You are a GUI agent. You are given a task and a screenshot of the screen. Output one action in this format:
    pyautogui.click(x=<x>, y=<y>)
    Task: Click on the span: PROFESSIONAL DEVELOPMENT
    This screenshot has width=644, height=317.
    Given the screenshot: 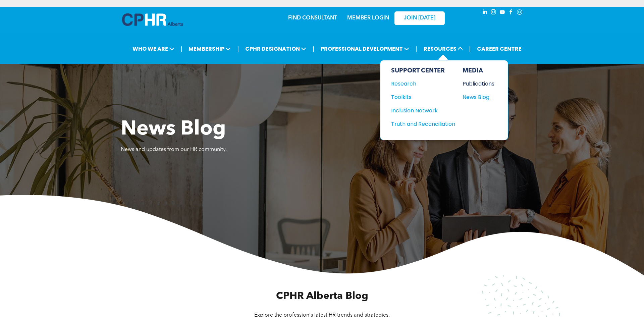 What is the action you would take?
    pyautogui.click(x=365, y=49)
    